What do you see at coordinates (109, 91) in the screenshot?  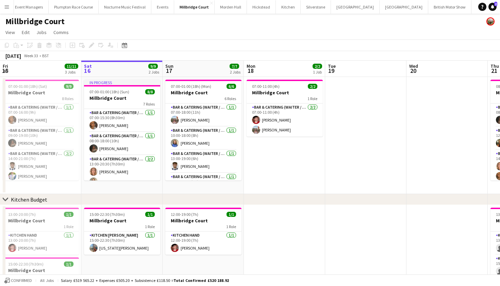 I see `span: 07:00-01:00 (18h) (Sun)` at bounding box center [109, 91].